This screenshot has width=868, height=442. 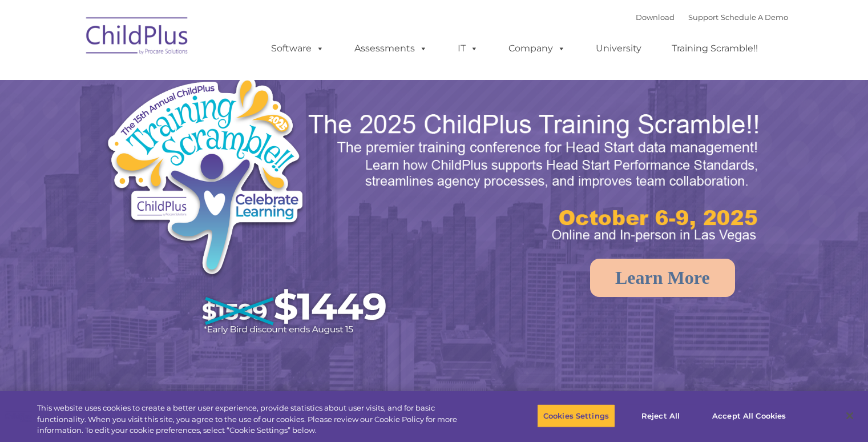 What do you see at coordinates (754, 17) in the screenshot?
I see `a: Schedule A Demo` at bounding box center [754, 17].